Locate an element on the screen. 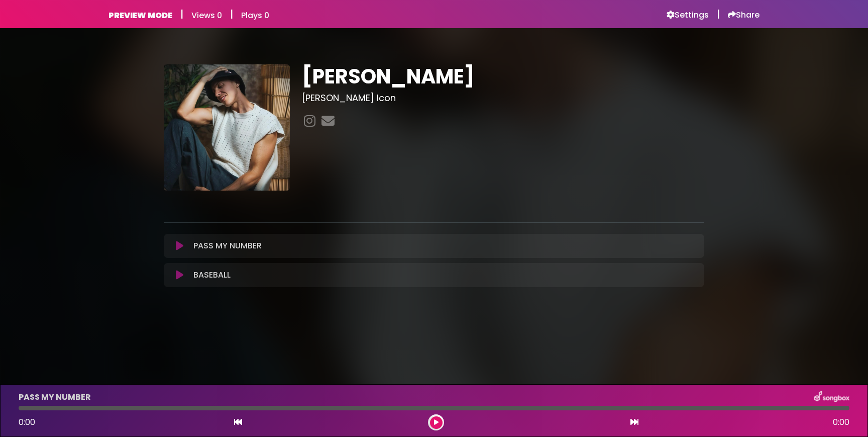 This screenshot has height=437, width=868. h6: Views 0 is located at coordinates (207, 15).